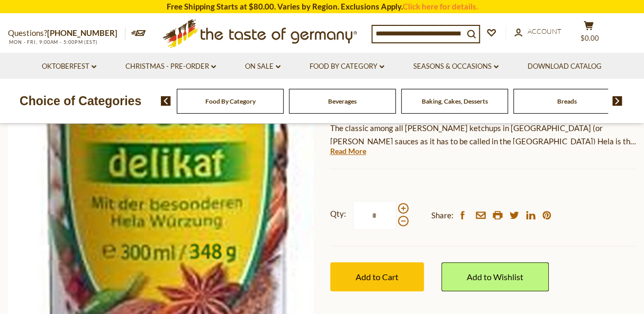 The width and height of the screenshot is (644, 314). I want to click on a: Baking, Cakes, Desserts, so click(455, 101).